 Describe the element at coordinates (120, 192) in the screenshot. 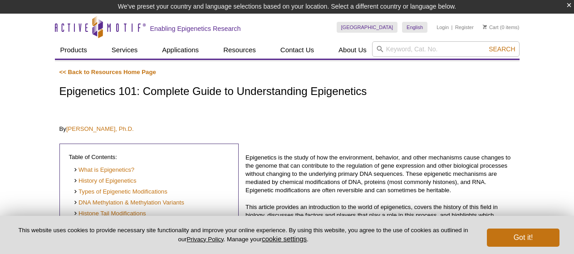

I see `a: Types of Epigenetic Modifications` at that location.